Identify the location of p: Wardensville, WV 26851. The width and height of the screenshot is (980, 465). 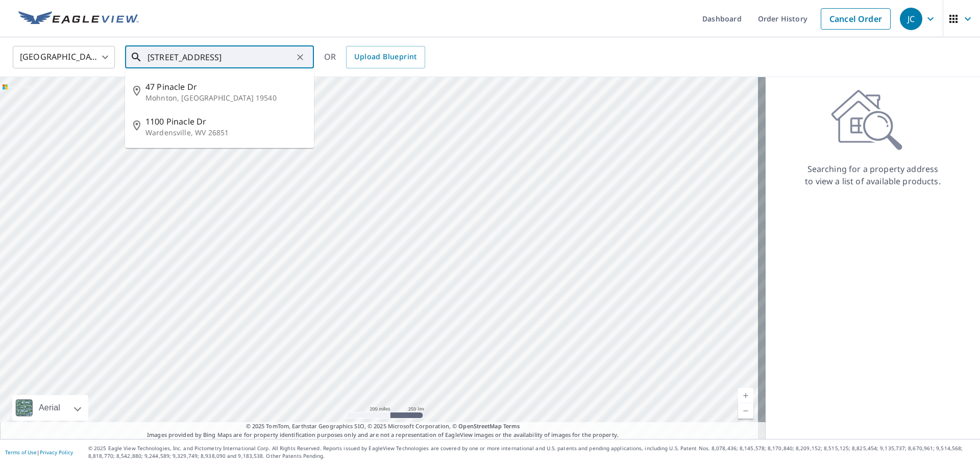
(225, 133).